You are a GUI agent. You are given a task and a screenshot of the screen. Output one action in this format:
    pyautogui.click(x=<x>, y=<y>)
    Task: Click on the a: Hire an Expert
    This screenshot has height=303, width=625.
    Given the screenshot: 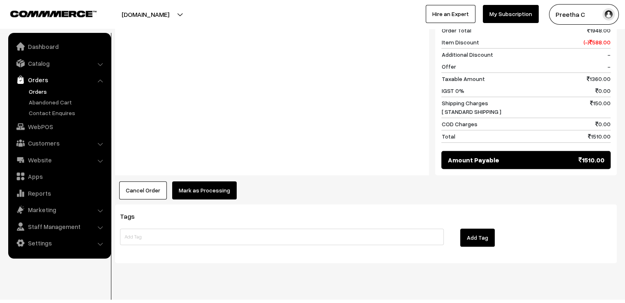 What is the action you would take?
    pyautogui.click(x=450, y=14)
    